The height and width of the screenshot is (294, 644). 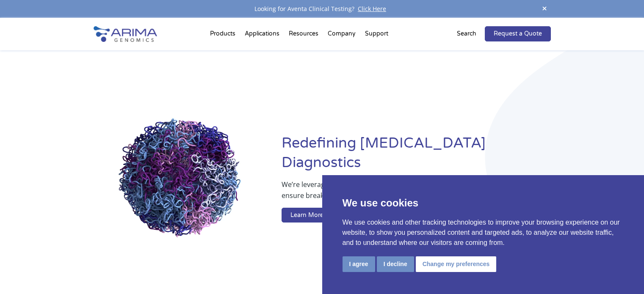 What do you see at coordinates (322, 9) in the screenshot?
I see `div: Looking for Aventa Clinical Testing?` at bounding box center [322, 9].